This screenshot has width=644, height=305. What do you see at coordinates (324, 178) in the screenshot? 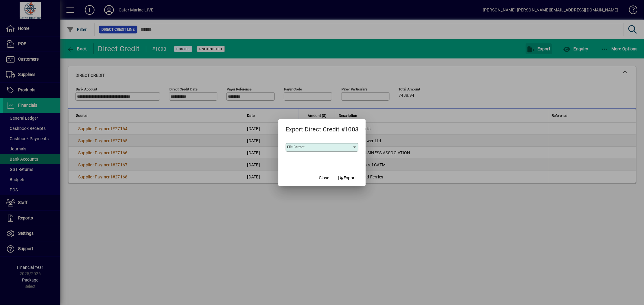
I see `button: Close` at bounding box center [324, 178].